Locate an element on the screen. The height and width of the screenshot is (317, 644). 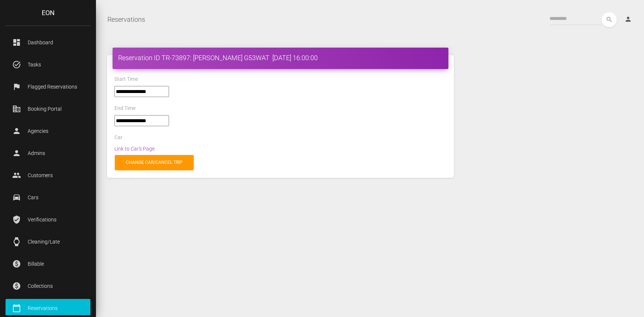
a: person Admins is located at coordinates (48, 153).